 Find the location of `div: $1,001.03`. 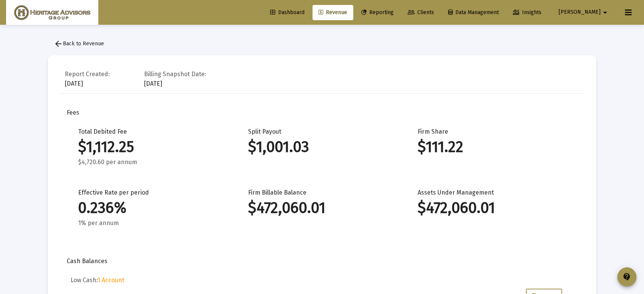

div: $1,001.03 is located at coordinates (322, 147).